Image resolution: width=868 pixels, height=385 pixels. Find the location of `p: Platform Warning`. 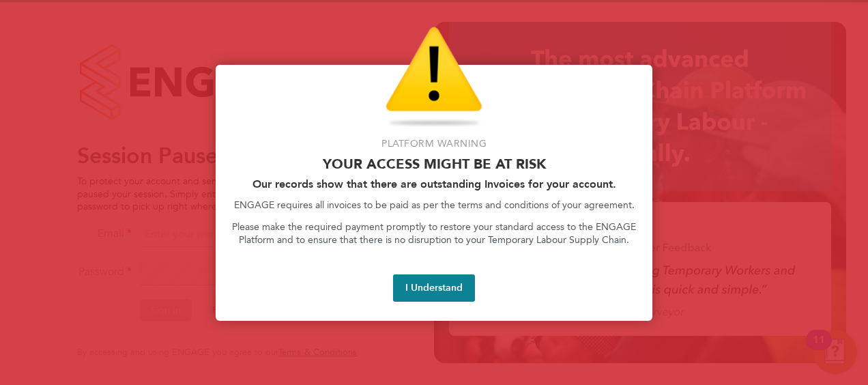

p: Platform Warning is located at coordinates (434, 144).